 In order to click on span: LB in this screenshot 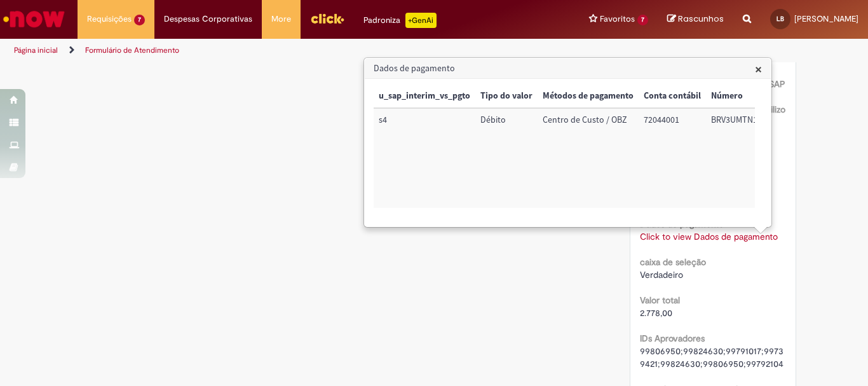, I will do `click(780, 18)`.